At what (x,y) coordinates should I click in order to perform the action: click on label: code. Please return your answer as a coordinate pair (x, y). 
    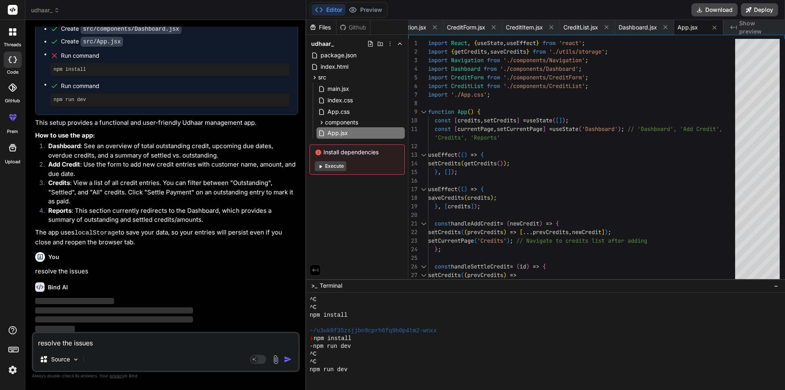
    Looking at the image, I should click on (13, 72).